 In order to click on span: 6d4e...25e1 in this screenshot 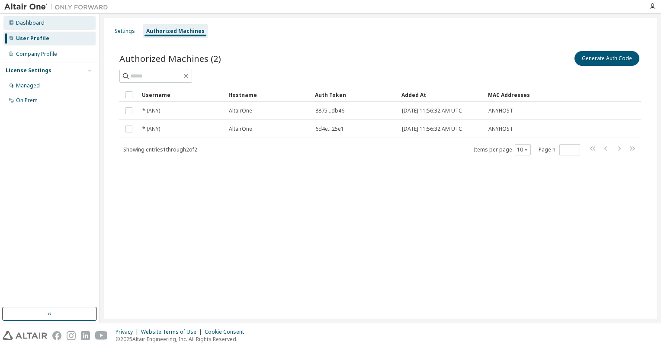, I will do `click(329, 129)`.